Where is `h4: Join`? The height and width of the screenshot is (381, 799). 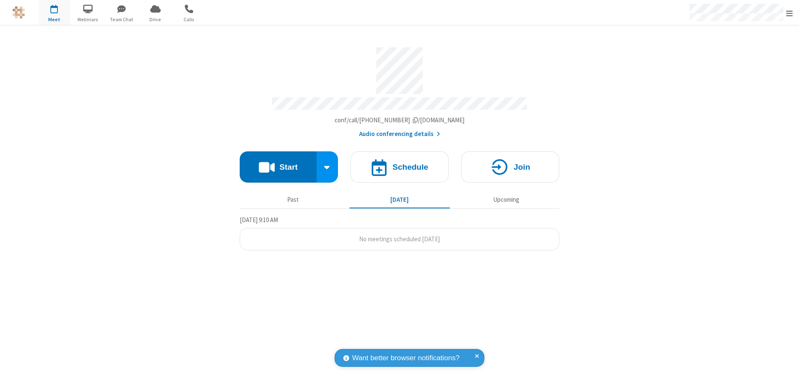
h4: Join is located at coordinates (522, 167).